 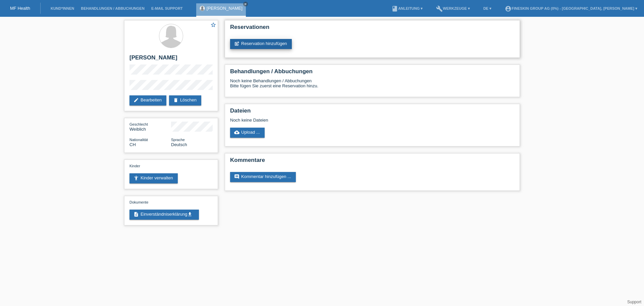 I want to click on span: Schweiz, so click(x=133, y=144).